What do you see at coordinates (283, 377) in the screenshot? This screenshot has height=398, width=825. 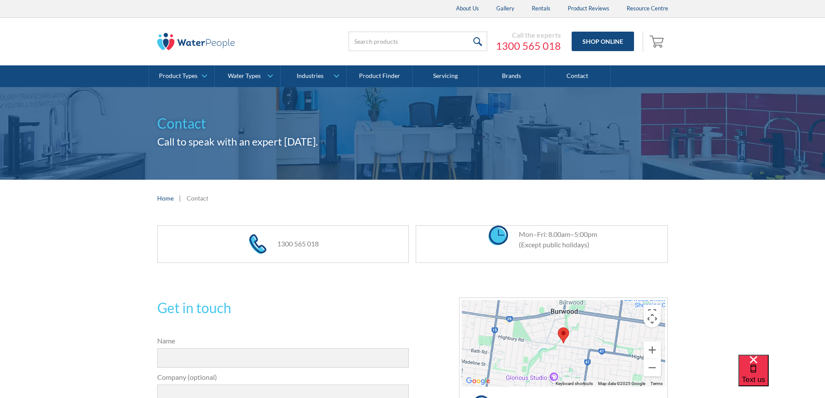 I see `label: Company (optional)` at bounding box center [283, 377].